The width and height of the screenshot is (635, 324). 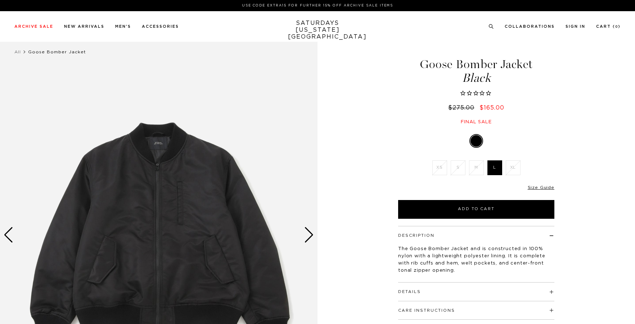 What do you see at coordinates (57, 52) in the screenshot?
I see `span: Goose Bomber Jacket` at bounding box center [57, 52].